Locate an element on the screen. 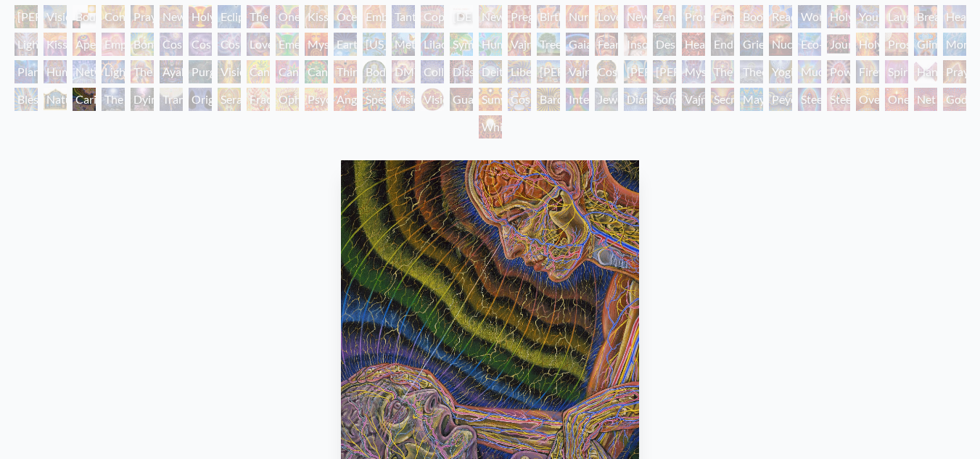 The image size is (980, 459). div: Nature of Mind is located at coordinates (55, 99).